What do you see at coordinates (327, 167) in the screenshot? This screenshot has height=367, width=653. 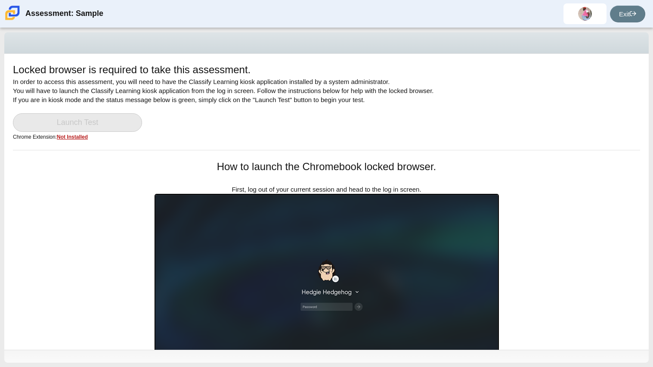 I see `h1: How to launch the Chromebook locked browser.` at bounding box center [327, 167].